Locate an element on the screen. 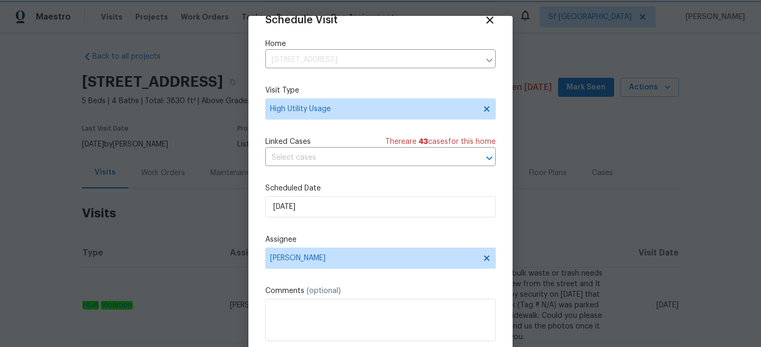  label: Home is located at coordinates (380, 44).